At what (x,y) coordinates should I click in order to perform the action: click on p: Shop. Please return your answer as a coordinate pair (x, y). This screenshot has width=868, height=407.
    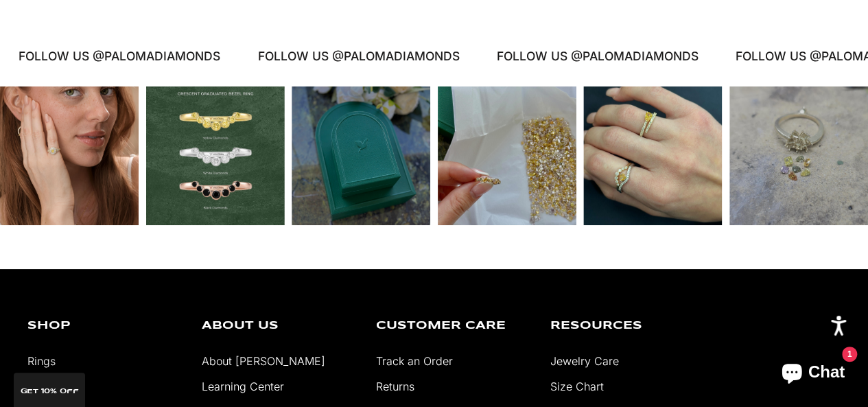
    Looking at the image, I should click on (104, 326).